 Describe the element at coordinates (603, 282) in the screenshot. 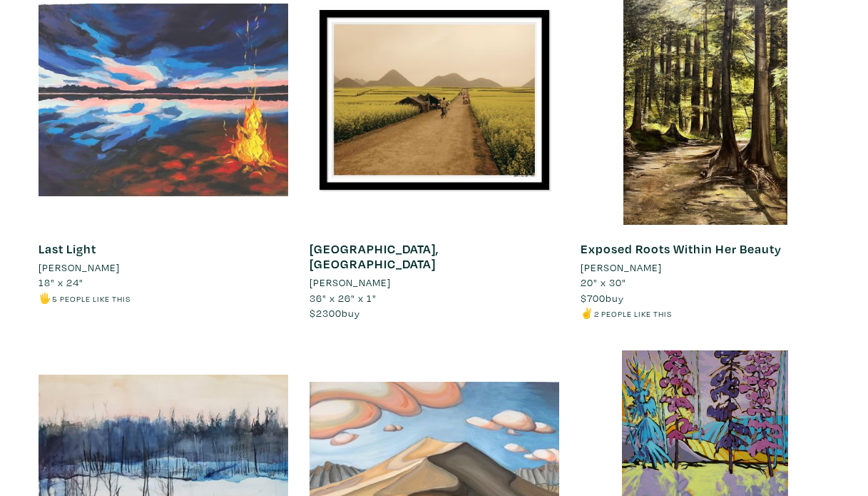

I see `span: 20" x 30"` at that location.